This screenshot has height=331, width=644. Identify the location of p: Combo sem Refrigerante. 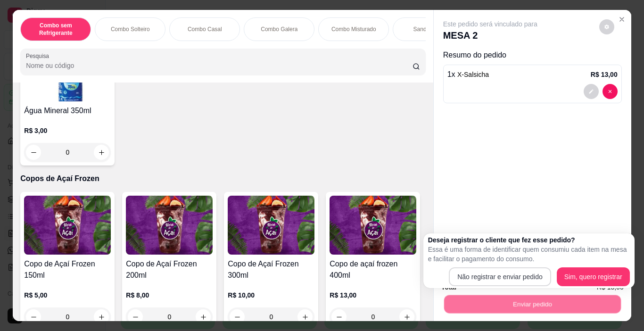
(56, 29).